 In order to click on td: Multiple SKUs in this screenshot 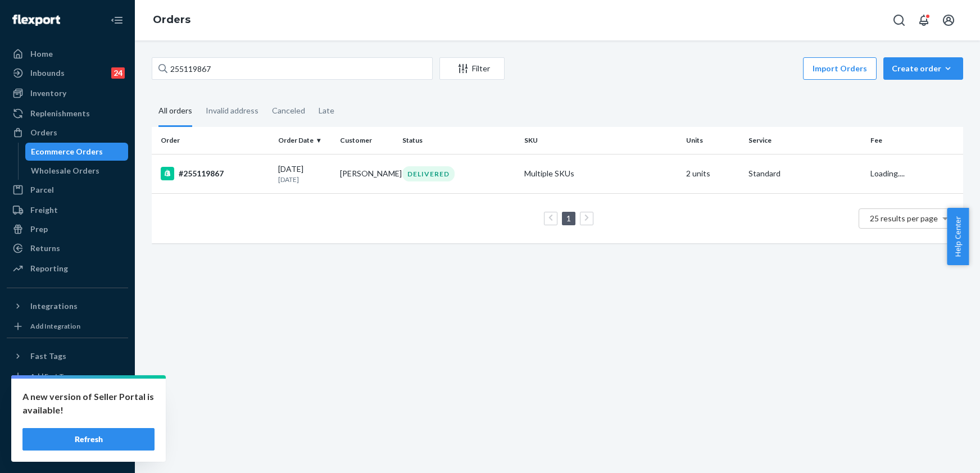, I will do `click(600, 173)`.